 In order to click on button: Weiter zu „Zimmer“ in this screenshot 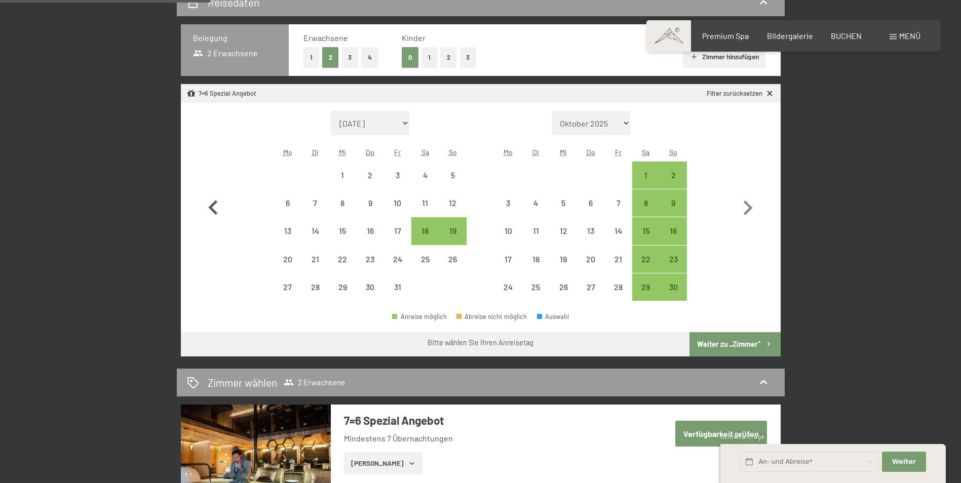, I will do `click(734, 344)`.